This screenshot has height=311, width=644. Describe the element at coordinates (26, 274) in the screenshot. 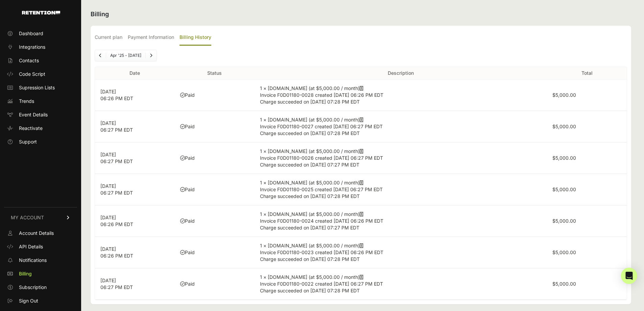

I see `span: Billing` at that location.